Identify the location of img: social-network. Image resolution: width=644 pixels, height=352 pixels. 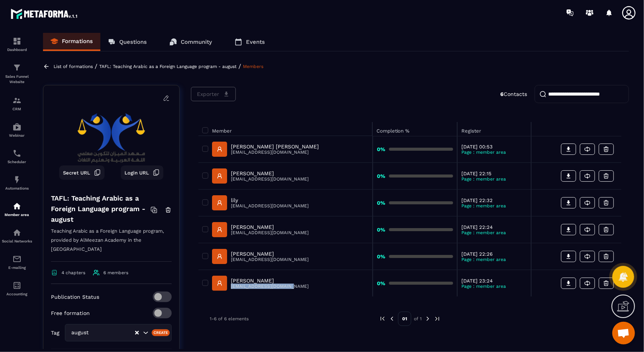
(17, 233).